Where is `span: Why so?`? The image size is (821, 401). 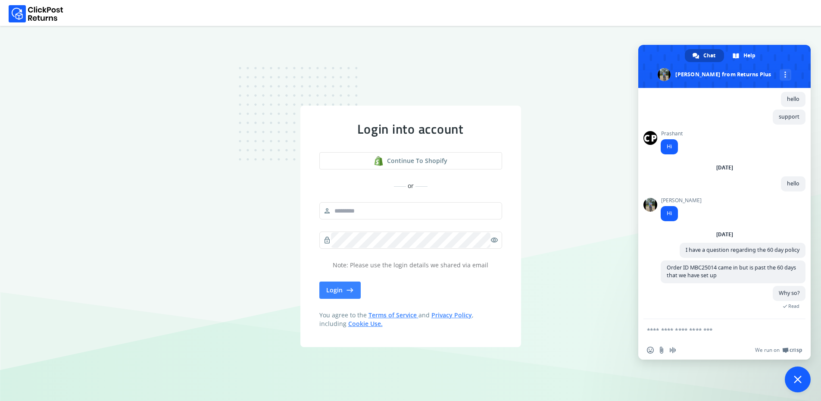
span: Why so? is located at coordinates (789, 292).